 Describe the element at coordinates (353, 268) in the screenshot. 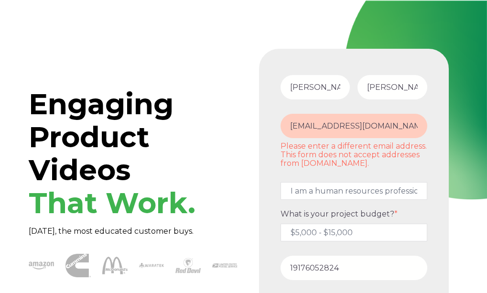

I see `input: Phone number*` at that location.